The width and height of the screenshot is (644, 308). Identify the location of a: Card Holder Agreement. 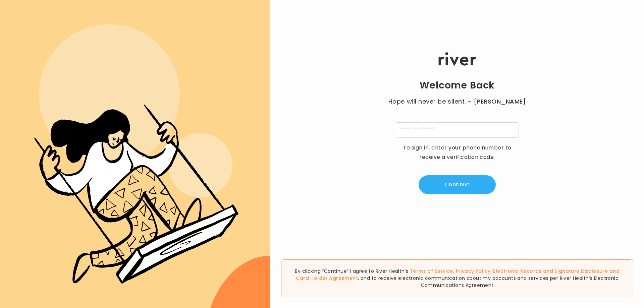
(326, 278).